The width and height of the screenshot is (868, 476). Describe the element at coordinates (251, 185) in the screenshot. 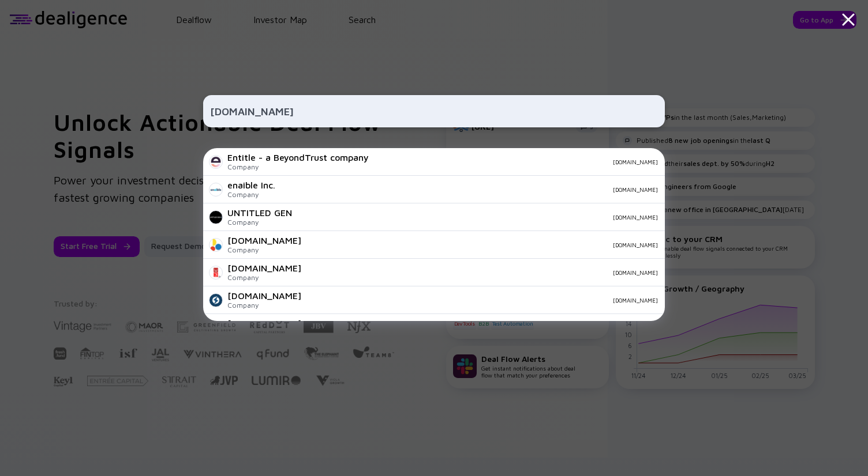

I see `div: enaible Inc.` at that location.